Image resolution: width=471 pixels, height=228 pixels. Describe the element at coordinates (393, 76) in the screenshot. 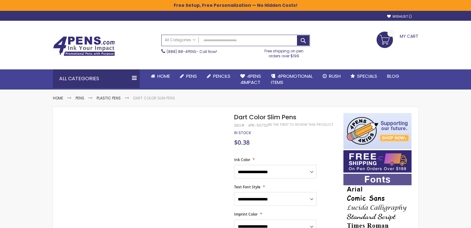

I see `a: Blog` at that location.